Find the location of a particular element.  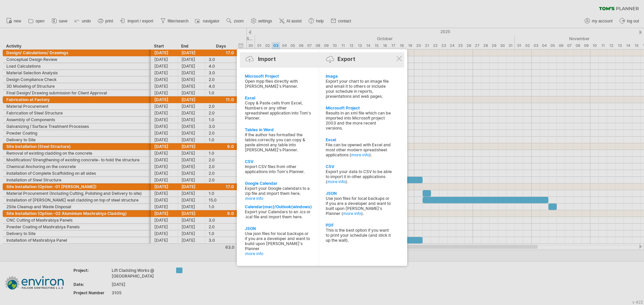

div: Export your data to CSV to be able to import it in other applications ( ). is located at coordinates (359, 176).